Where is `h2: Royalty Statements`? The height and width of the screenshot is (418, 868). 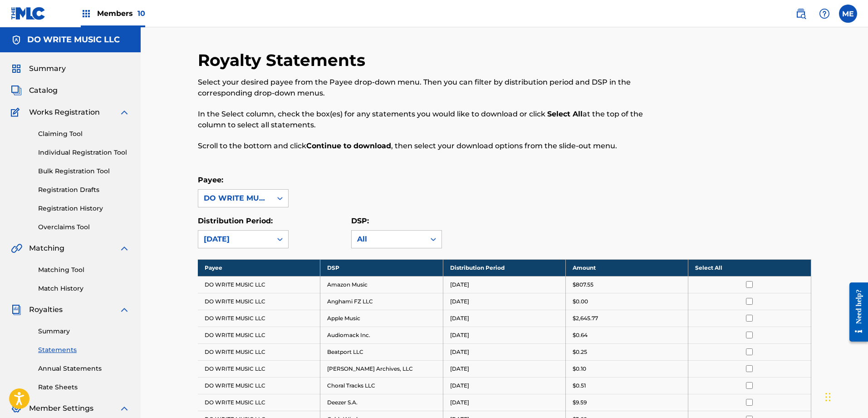
h2: Royalty Statements is located at coordinates (283, 60).